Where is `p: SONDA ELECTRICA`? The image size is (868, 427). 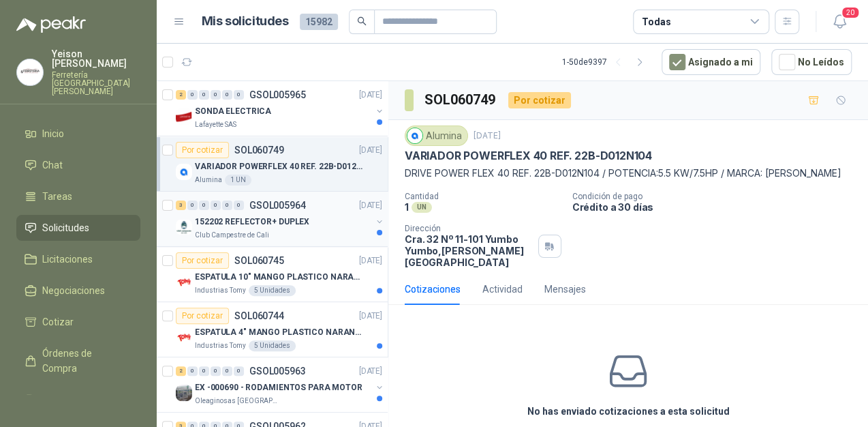
p: SONDA ELECTRICA is located at coordinates (233, 111).